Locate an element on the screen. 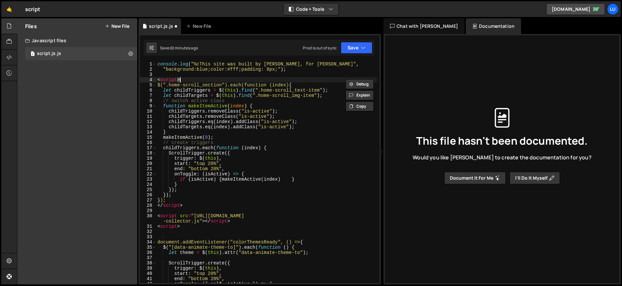  div: Lu is located at coordinates (613, 9).